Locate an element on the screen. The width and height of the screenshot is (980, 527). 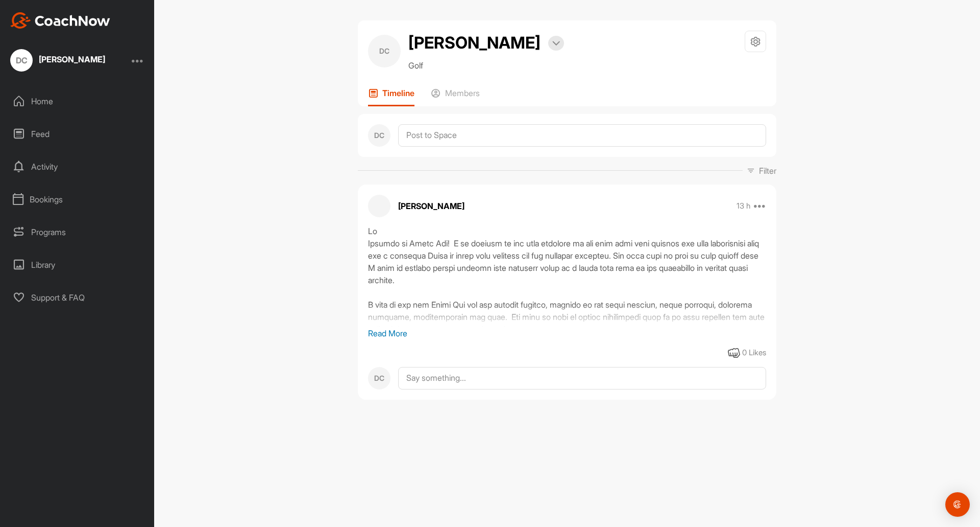
img: arrow-down is located at coordinates (556, 44).